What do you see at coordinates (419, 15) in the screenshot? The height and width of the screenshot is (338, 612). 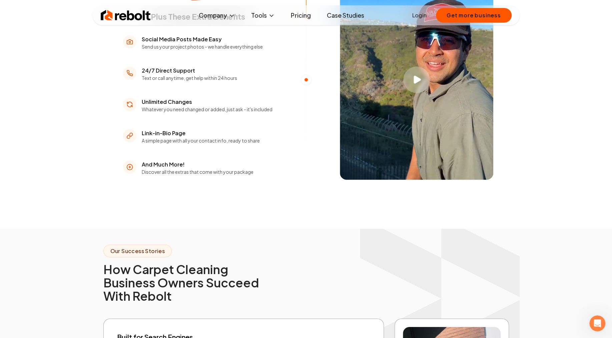 I see `a: Login` at bounding box center [419, 15].